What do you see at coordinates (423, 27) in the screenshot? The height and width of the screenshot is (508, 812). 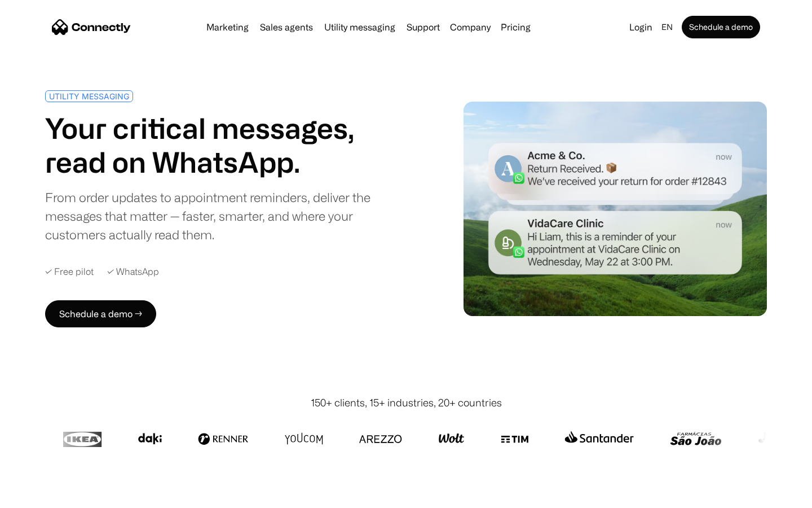 I see `a: Support` at bounding box center [423, 27].